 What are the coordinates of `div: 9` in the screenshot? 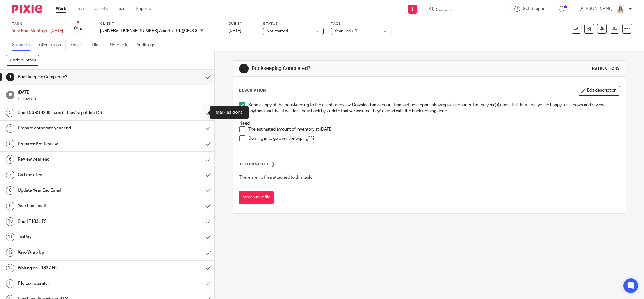 It's located at (10, 206).